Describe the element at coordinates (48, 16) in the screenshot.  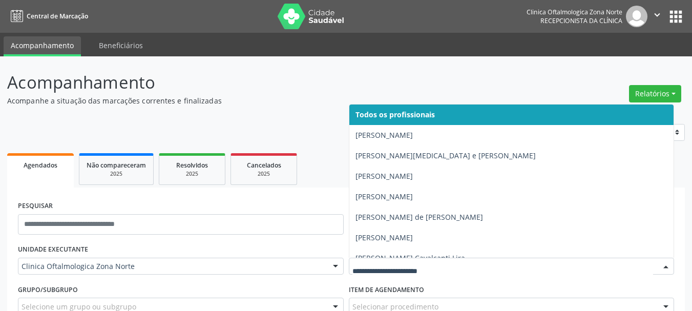
I see `a: Central de Marcação` at that location.